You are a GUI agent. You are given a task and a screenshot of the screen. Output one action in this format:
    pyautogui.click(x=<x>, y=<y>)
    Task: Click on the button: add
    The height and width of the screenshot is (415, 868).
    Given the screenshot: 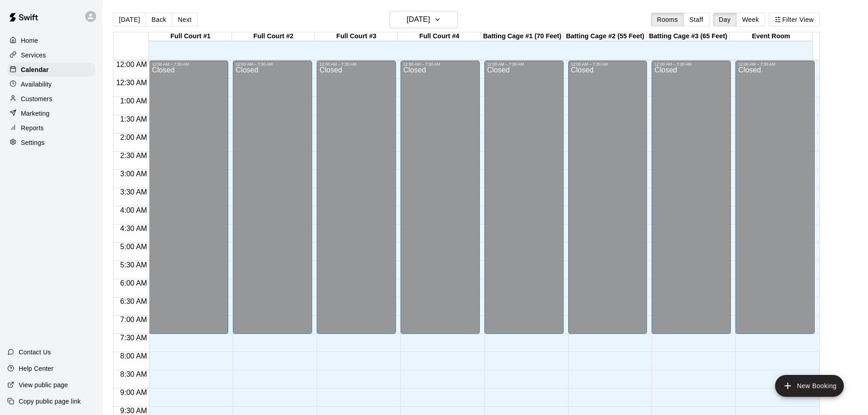 What is the action you would take?
    pyautogui.click(x=809, y=385)
    